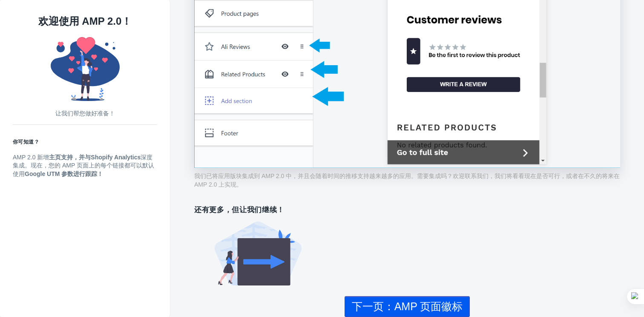 Image resolution: width=644 pixels, height=317 pixels. Describe the element at coordinates (83, 169) in the screenshot. I see `font: 默认使用` at that location.